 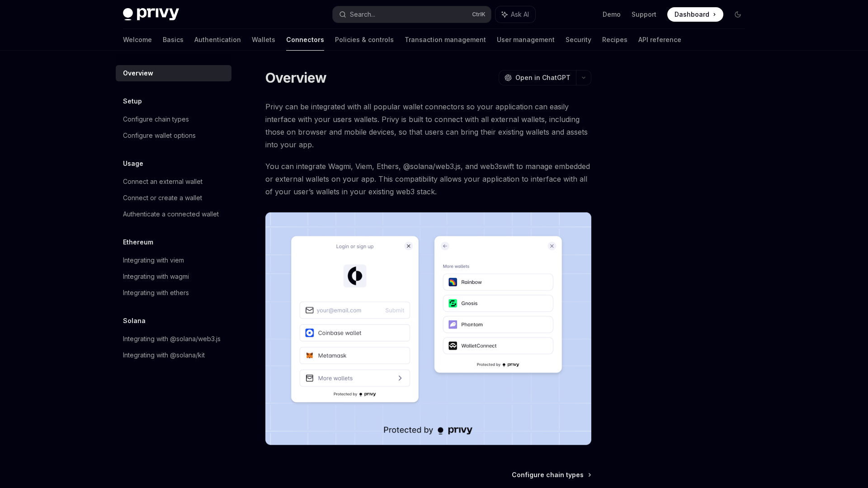 I want to click on a: Authentication, so click(x=217, y=40).